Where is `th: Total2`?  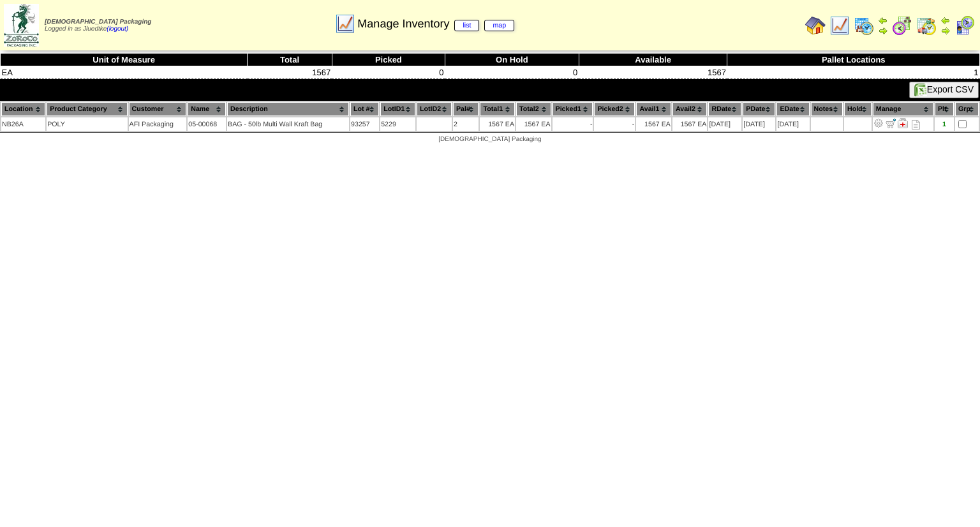 th: Total2 is located at coordinates (533, 109).